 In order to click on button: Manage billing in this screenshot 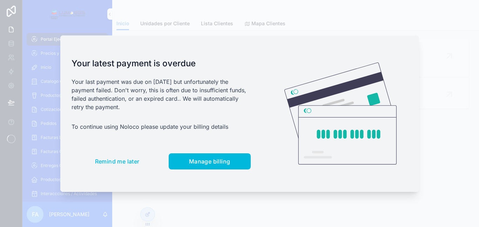, I will do `click(210, 161)`.